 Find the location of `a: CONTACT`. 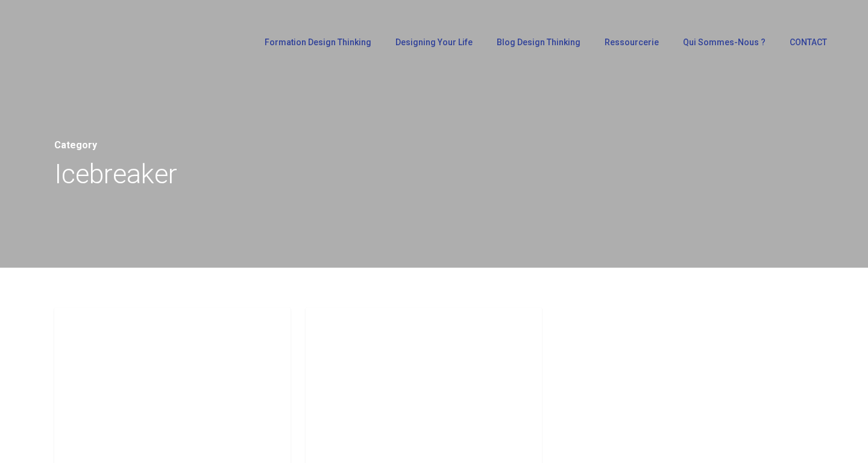

a: CONTACT is located at coordinates (809, 42).